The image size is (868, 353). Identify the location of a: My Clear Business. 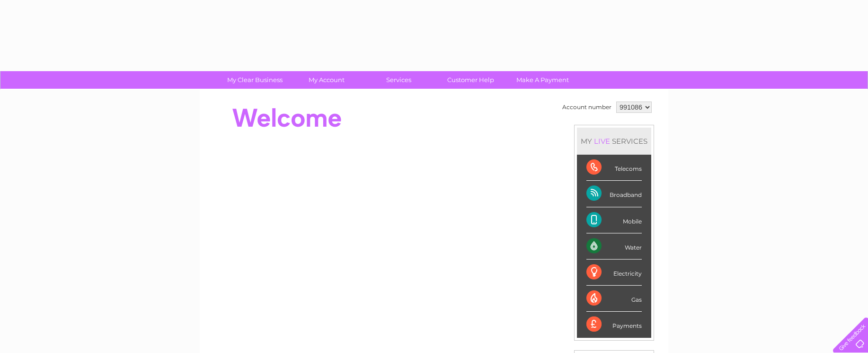
(255, 80).